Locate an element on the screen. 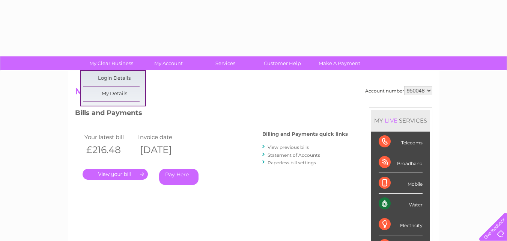  a: View previous bills is located at coordinates (288, 147).